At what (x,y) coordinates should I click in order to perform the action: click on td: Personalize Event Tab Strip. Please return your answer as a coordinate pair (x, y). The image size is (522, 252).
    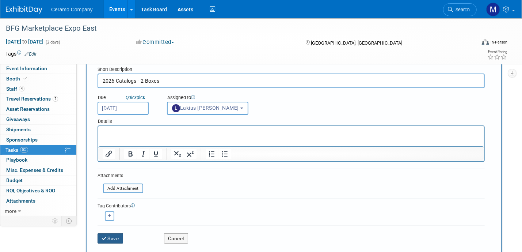
    Looking at the image, I should click on (55, 221).